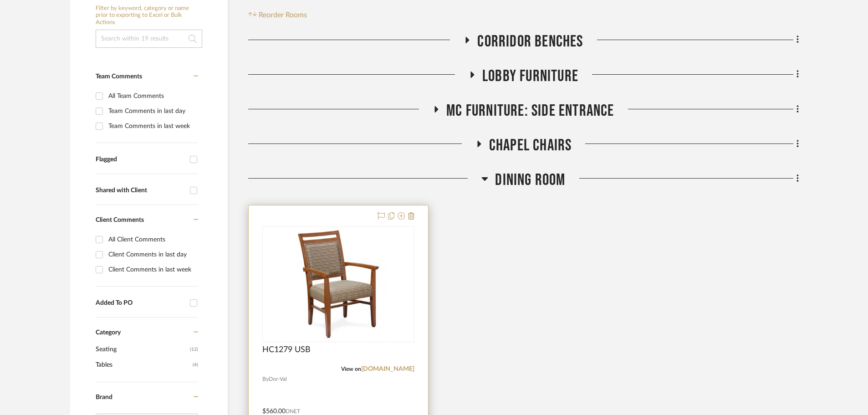 The height and width of the screenshot is (415, 868). I want to click on span: Dining Room, so click(530, 180).